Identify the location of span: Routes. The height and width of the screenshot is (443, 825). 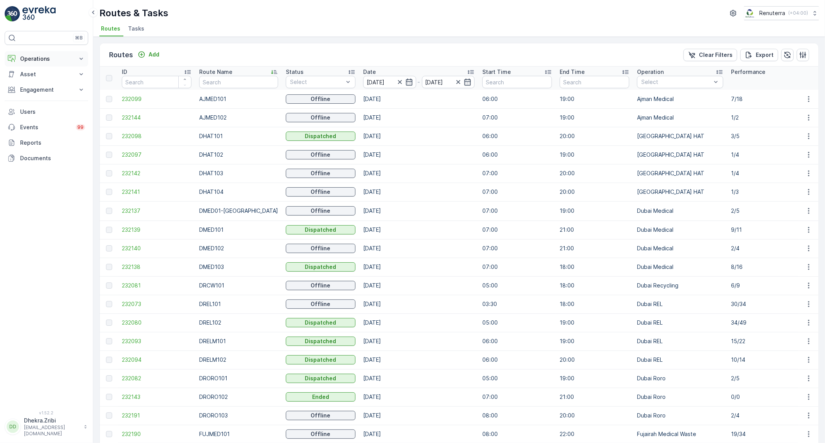
(111, 29).